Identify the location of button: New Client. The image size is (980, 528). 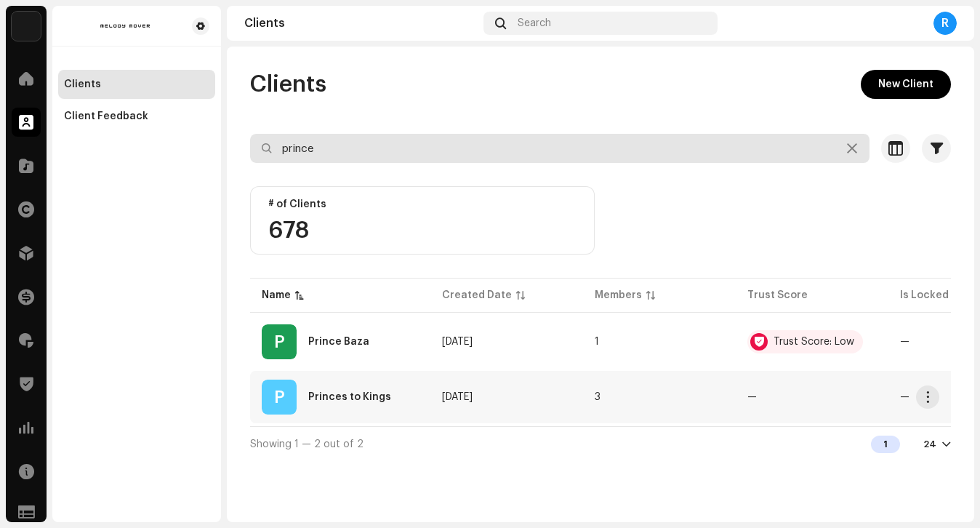
(906, 85).